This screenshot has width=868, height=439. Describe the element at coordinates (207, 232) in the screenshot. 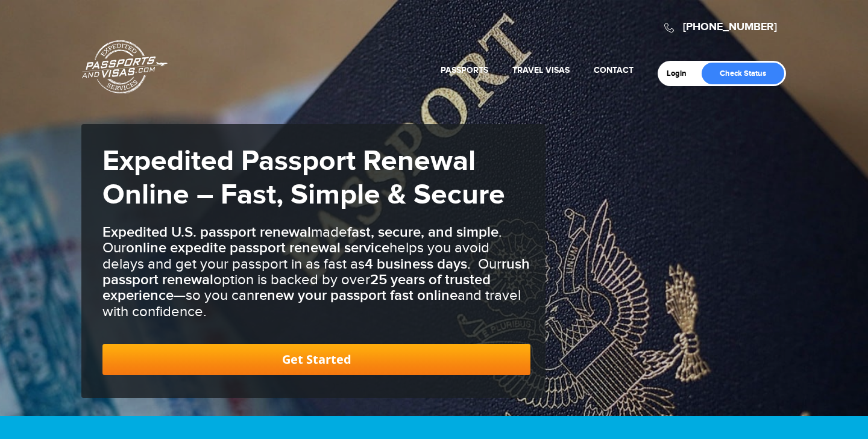

I see `b: Expedited U.S. passport renewal` at that location.